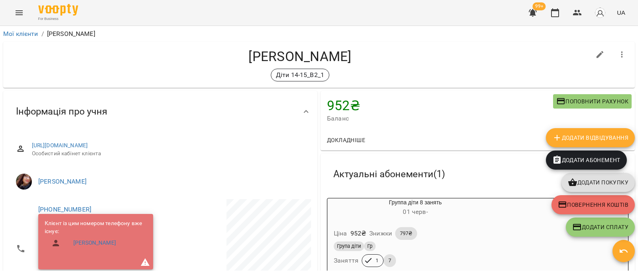 The width and height of the screenshot is (638, 275). I want to click on span: Група діти, so click(349, 246).